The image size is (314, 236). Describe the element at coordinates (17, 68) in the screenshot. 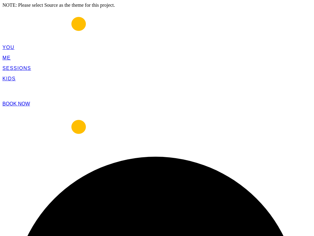

I see `a: SESSIONS` at that location.